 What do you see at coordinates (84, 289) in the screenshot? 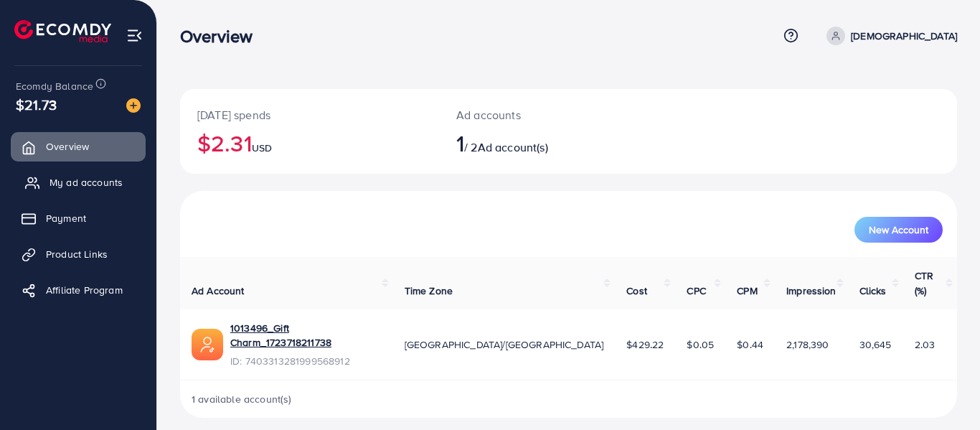
I see `span: Affiliate Program` at bounding box center [84, 289].